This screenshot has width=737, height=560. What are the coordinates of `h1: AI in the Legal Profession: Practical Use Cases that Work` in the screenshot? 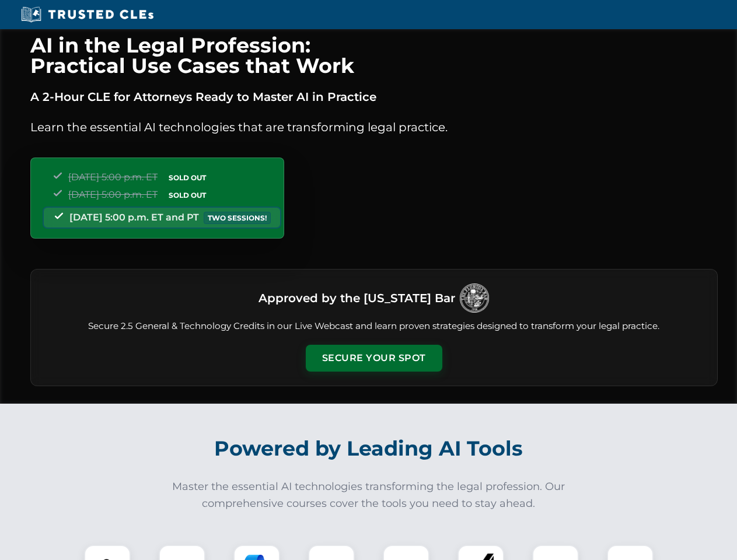 It's located at (374, 56).